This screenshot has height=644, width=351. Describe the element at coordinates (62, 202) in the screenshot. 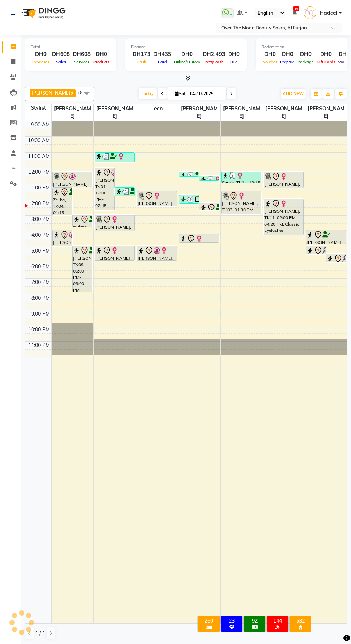

I see `div: Zeliha, TK04, 01:15 PM-03:05 PM, Deplive Full Body (Without Bikini),Deplive brazillian,Deplive Fu...` at that location.